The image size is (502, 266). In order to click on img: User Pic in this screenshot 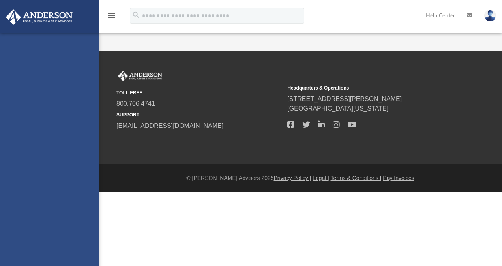, I will do `click(490, 15)`.